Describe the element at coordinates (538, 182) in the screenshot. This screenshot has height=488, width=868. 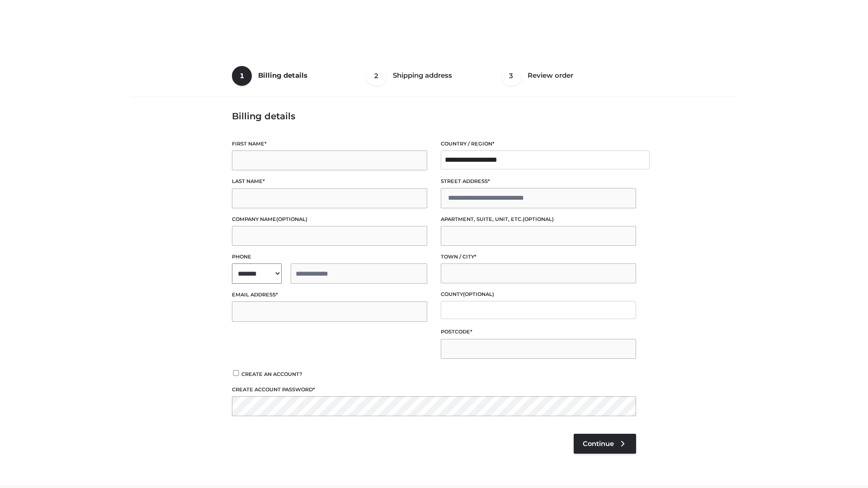
I see `label: Street address` at that location.